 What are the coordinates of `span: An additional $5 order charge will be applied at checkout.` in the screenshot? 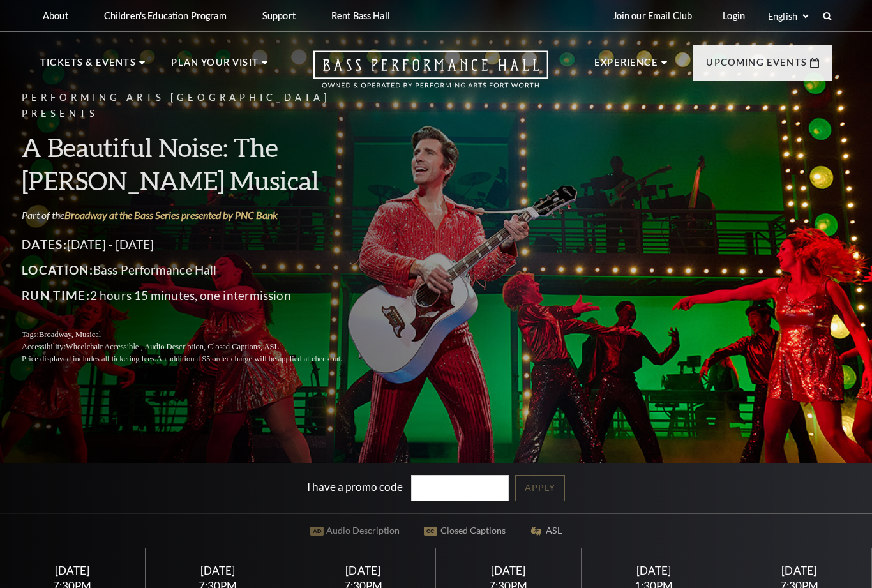 It's located at (268, 359).